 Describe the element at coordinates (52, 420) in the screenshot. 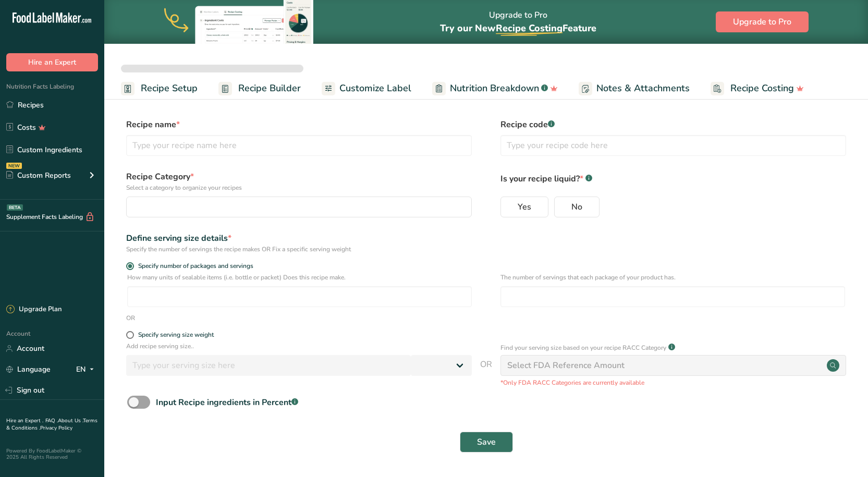

I see `a: FAQ .` at that location.